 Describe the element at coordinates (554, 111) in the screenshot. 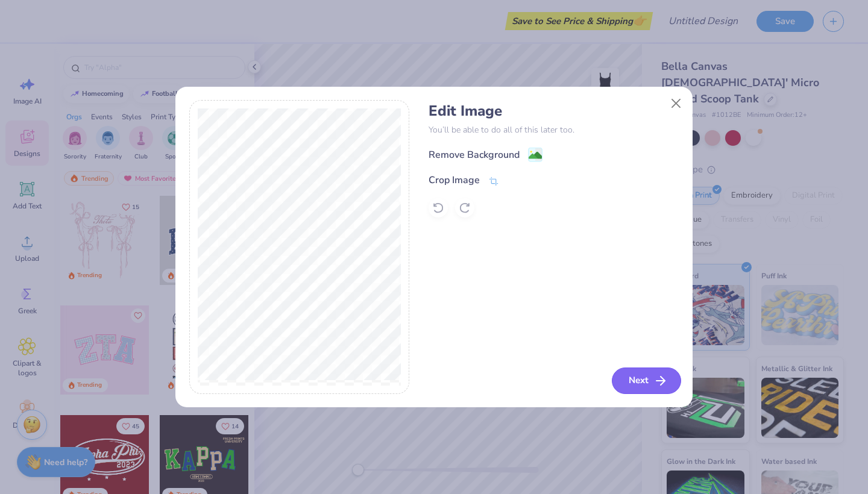

I see `h4: Edit Image` at that location.